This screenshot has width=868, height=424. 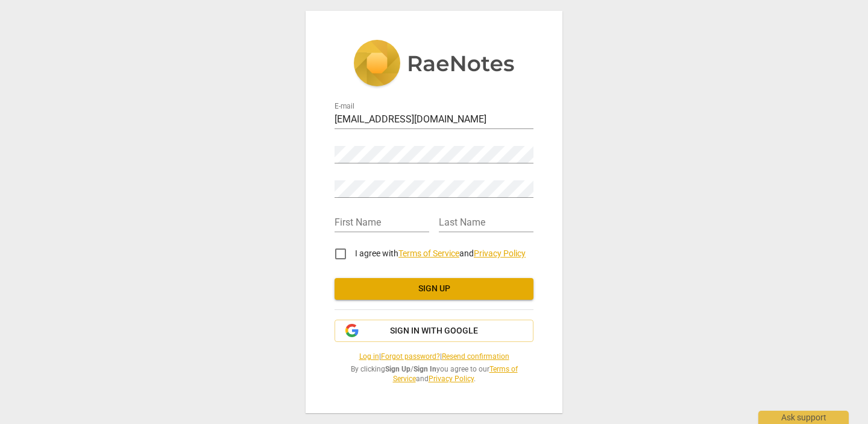 I want to click on button: Sign in with Google, so click(x=434, y=331).